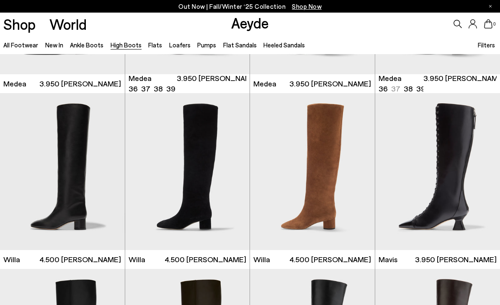 The width and height of the screenshot is (500, 305). What do you see at coordinates (284, 45) in the screenshot?
I see `a: Heeled Sandals` at bounding box center [284, 45].